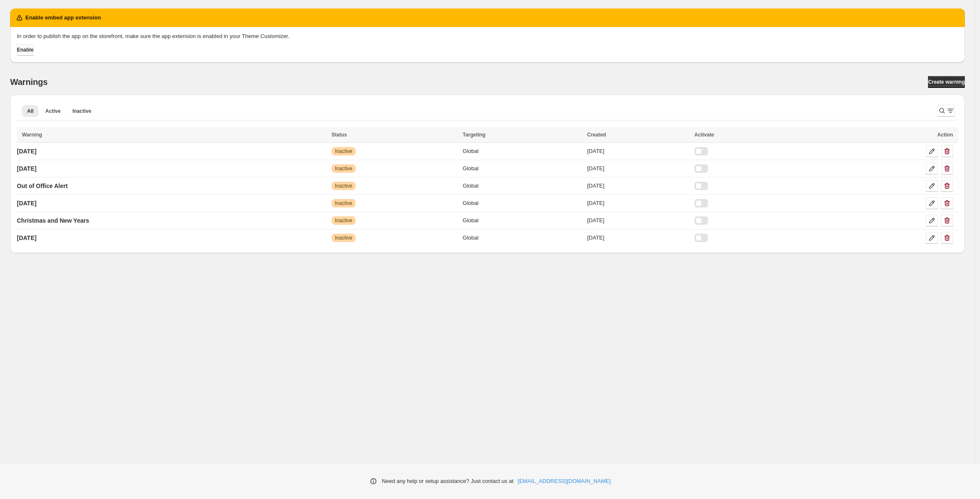 Image resolution: width=980 pixels, height=499 pixels. I want to click on span: Action, so click(945, 135).